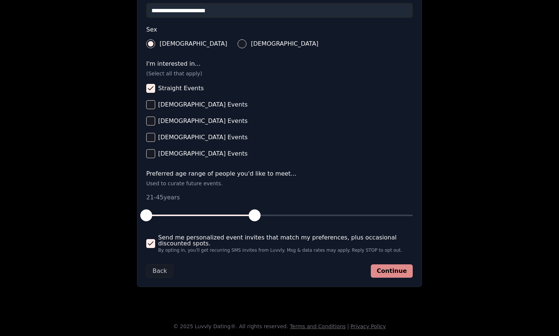  Describe the element at coordinates (280, 198) in the screenshot. I see `p: 21 - 45 years` at that location.